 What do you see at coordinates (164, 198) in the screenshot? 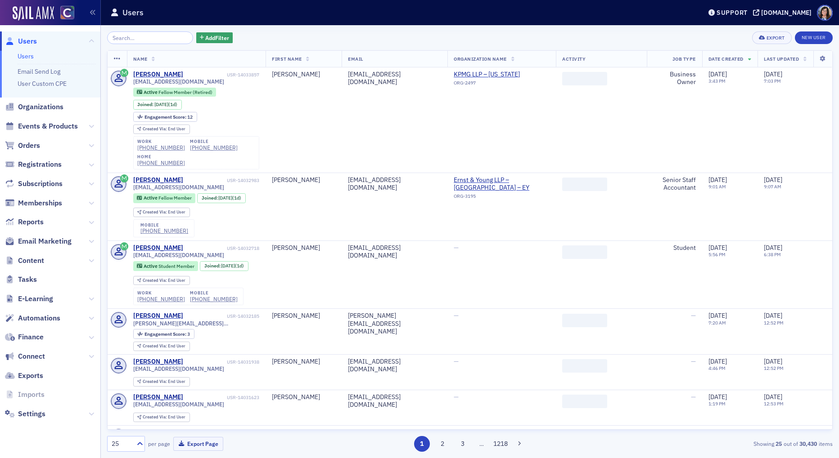
I see `a: Active Fellow Member` at bounding box center [164, 198].